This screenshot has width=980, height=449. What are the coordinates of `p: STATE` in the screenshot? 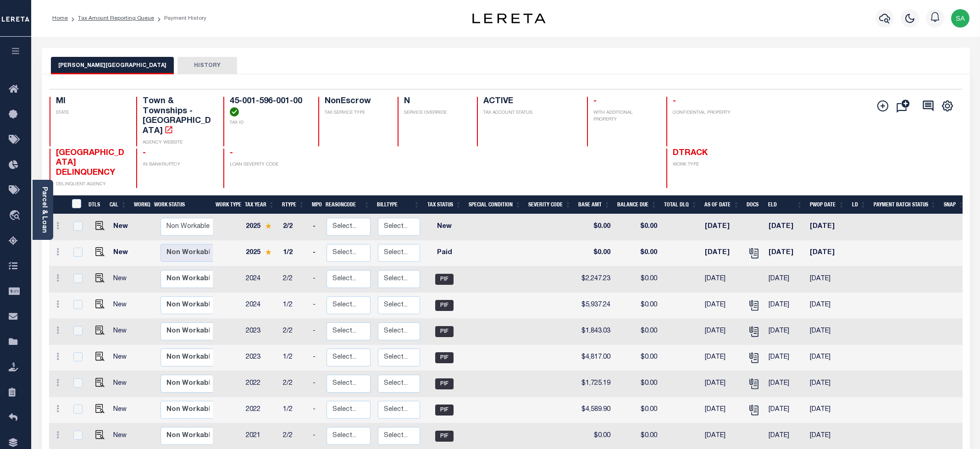 It's located at (90, 113).